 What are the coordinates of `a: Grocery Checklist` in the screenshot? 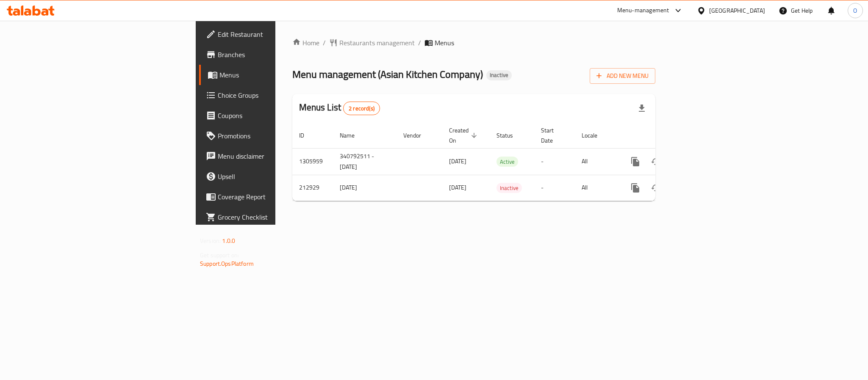 It's located at (270, 217).